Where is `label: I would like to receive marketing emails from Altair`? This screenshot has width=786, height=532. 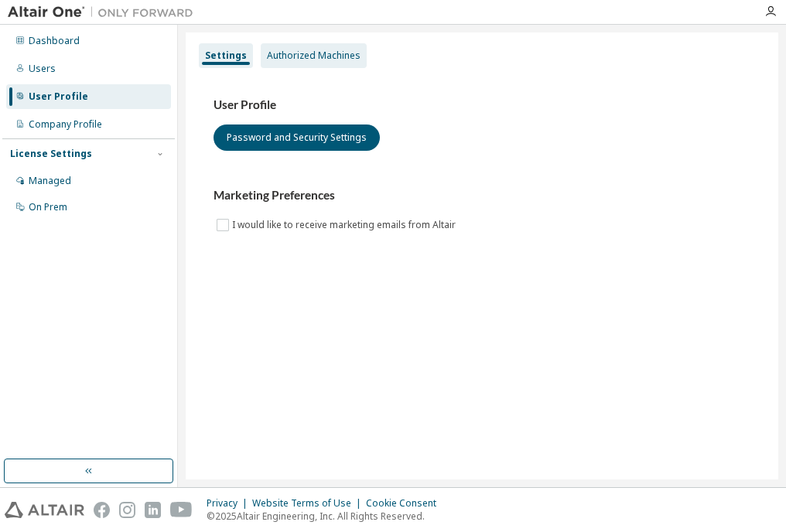 label: I would like to receive marketing emails from Altair is located at coordinates (345, 225).